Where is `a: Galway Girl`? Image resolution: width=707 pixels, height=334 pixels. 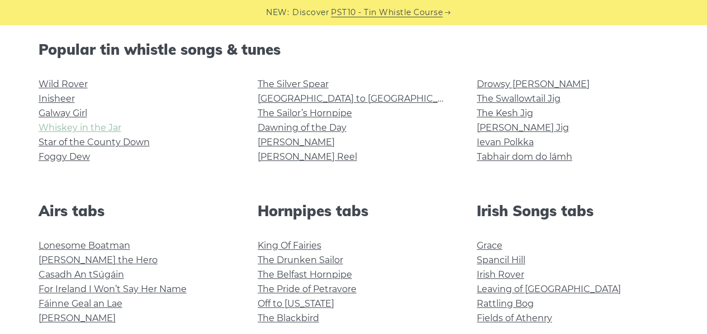
a: Galway Girl is located at coordinates (63, 113).